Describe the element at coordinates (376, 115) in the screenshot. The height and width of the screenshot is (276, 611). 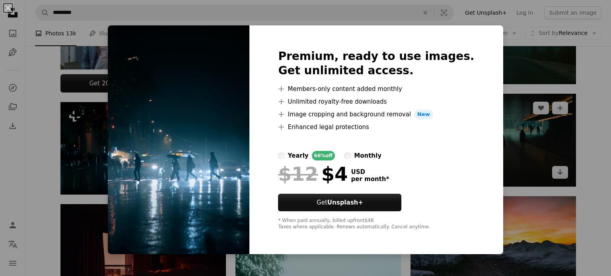
I see `li: Image cropping and background removal` at that location.